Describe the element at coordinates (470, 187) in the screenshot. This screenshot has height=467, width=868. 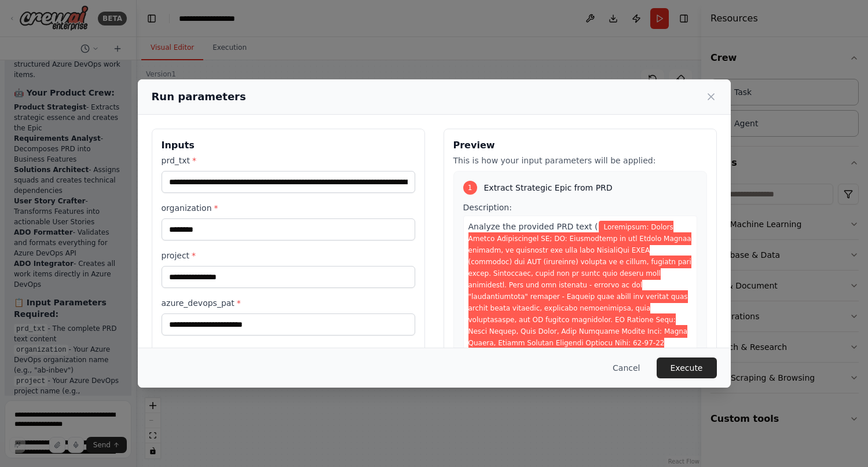
I see `div: 1` at that location.